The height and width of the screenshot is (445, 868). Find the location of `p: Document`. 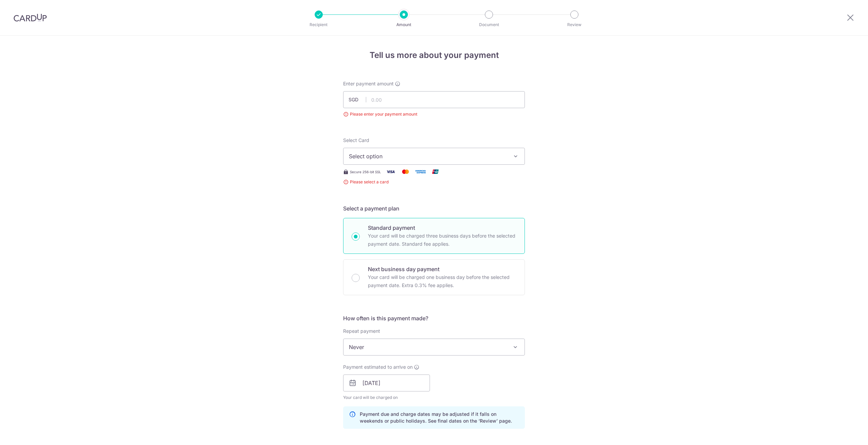

p: Document is located at coordinates (489, 25).